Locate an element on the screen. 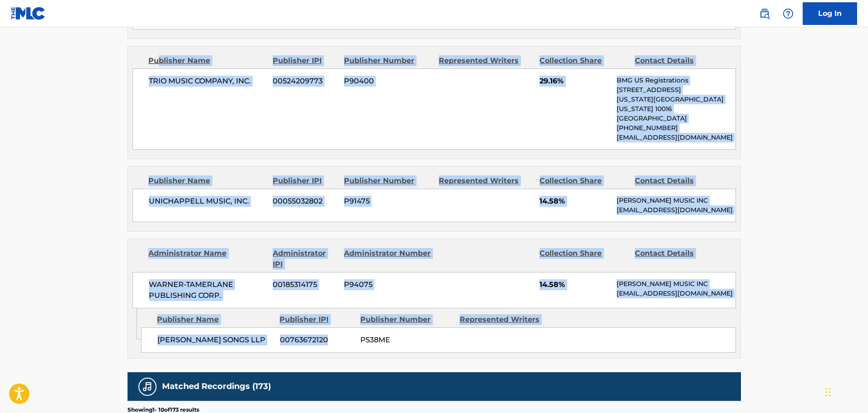 This screenshot has height=413, width=868. img: search is located at coordinates (765, 13).